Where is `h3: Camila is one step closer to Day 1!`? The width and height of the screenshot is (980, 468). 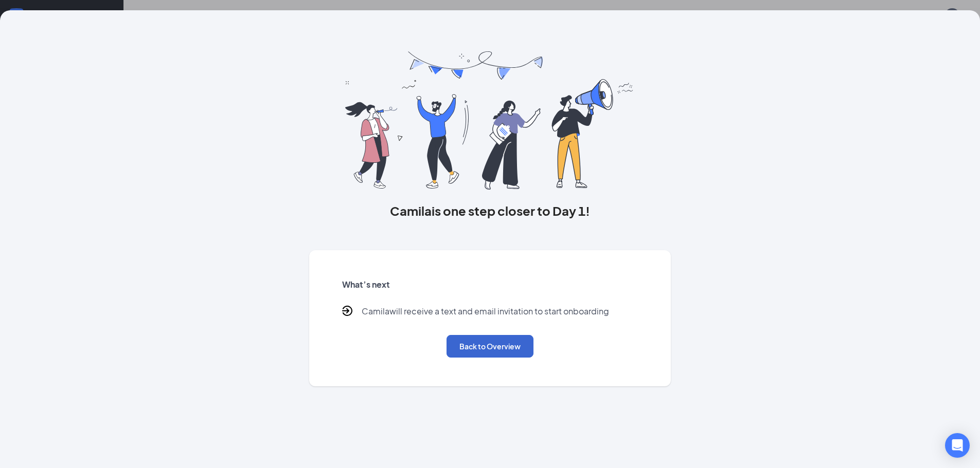 h3: Camila is one step closer to Day 1! is located at coordinates (490, 211).